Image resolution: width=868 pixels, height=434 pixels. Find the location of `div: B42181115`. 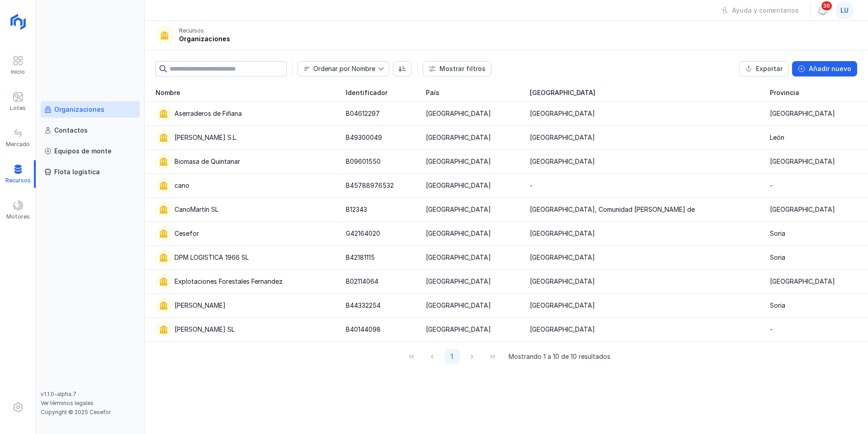

div: B42181115 is located at coordinates (361, 257).